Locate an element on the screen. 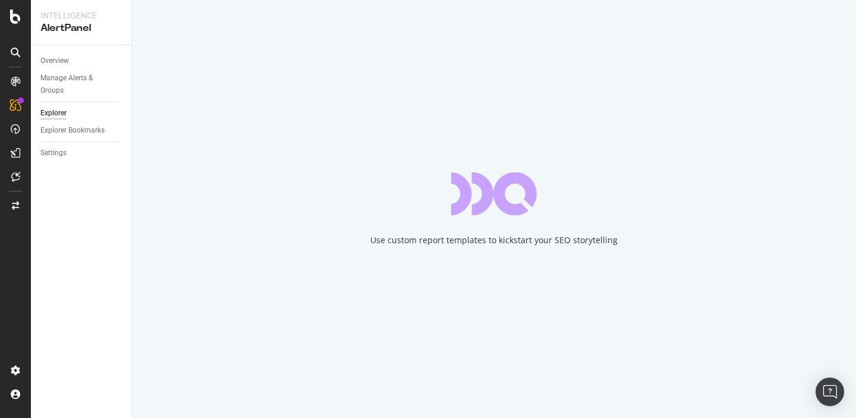 This screenshot has width=856, height=418. div: Intelligence is located at coordinates (81, 15).